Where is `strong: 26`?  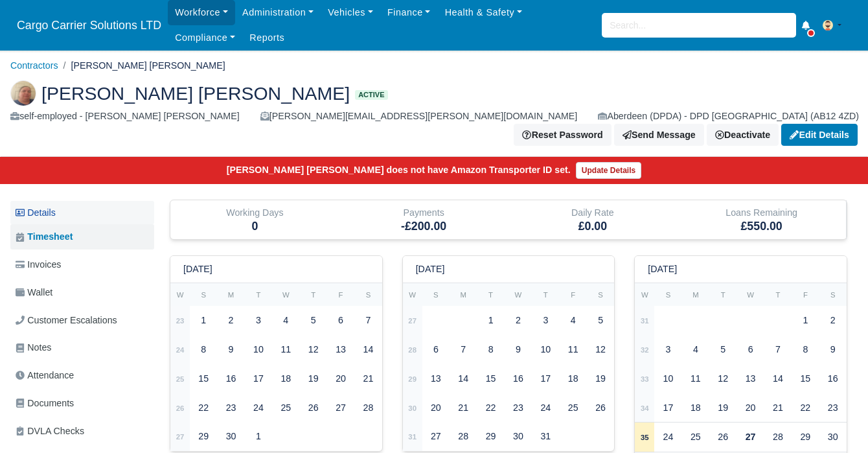
strong: 26 is located at coordinates (180, 408).